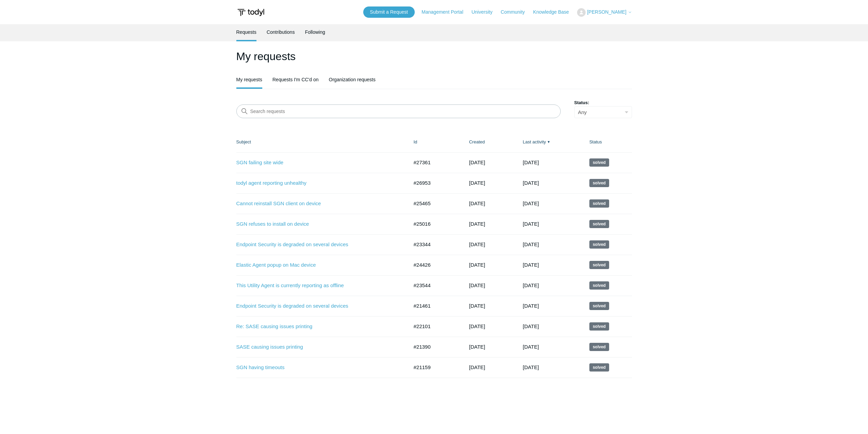 The width and height of the screenshot is (868, 434). What do you see at coordinates (434, 285) in the screenshot?
I see `td: #23544` at bounding box center [434, 285].